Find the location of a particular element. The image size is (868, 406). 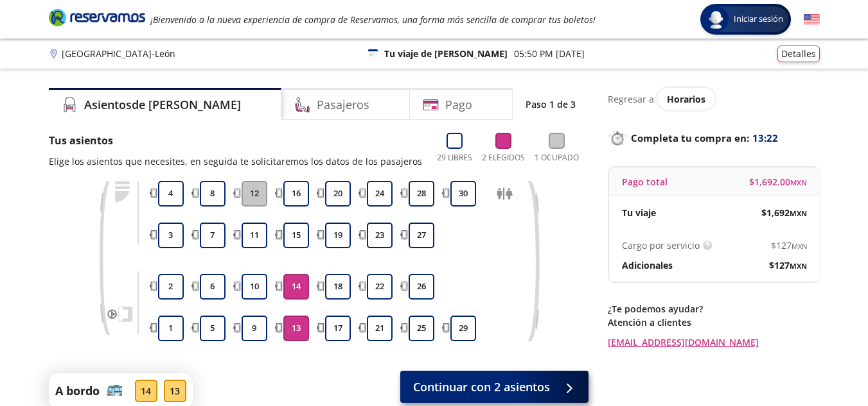

button: Detalles is located at coordinates (799, 54).